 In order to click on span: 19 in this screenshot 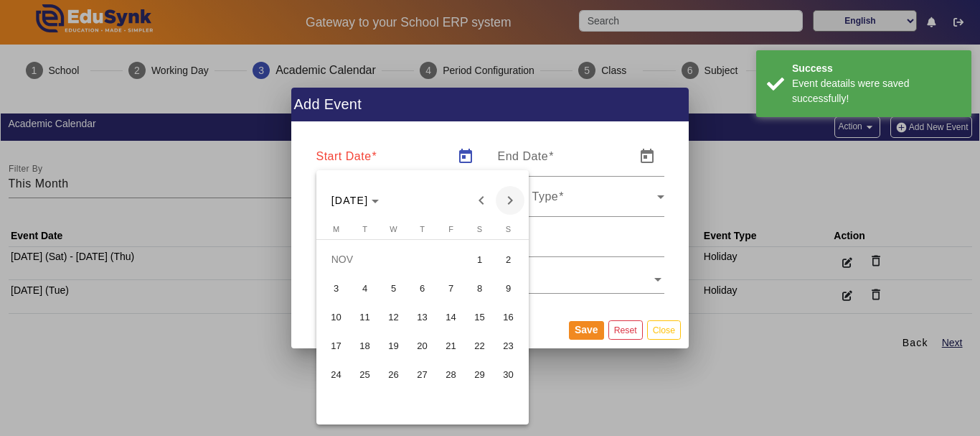, I will do `click(394, 345)`.